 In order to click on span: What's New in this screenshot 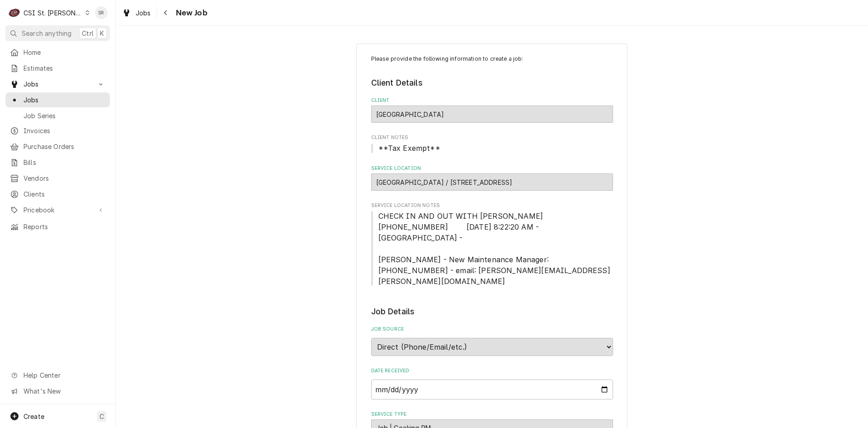, I will do `click(64, 391)`.